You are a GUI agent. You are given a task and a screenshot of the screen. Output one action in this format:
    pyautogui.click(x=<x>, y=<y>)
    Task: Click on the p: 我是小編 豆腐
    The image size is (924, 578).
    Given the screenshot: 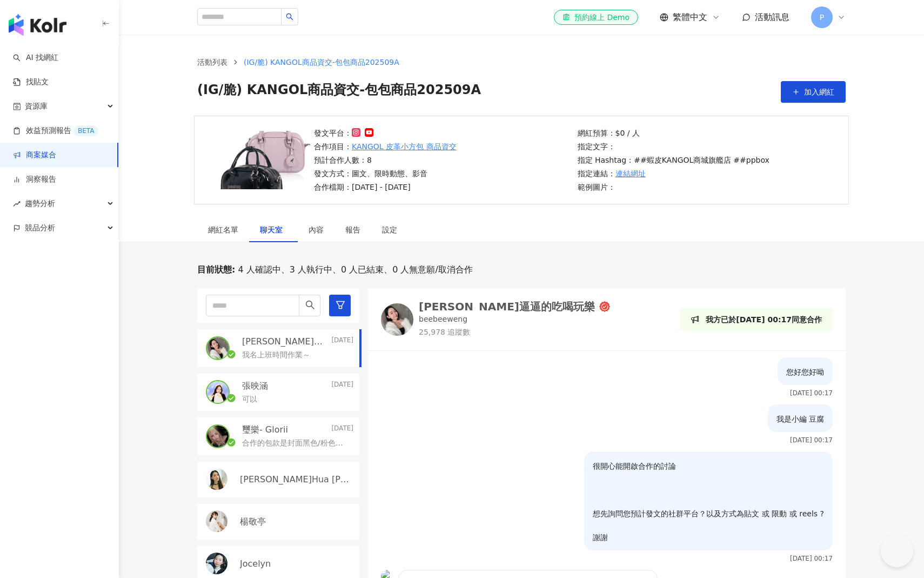 What is the action you would take?
    pyautogui.click(x=801, y=419)
    